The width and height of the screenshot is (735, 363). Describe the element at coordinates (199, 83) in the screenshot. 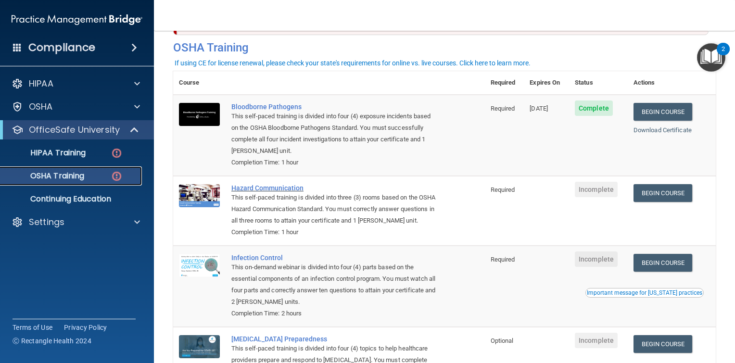

I see `th: Course` at that location.